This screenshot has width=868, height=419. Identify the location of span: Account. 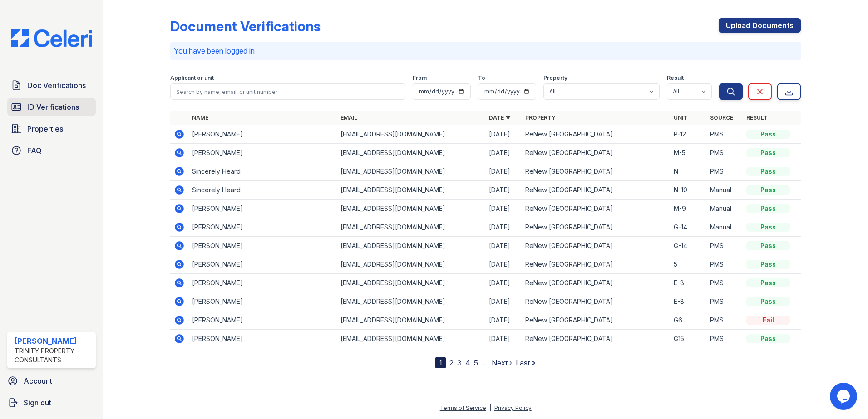
(38, 381).